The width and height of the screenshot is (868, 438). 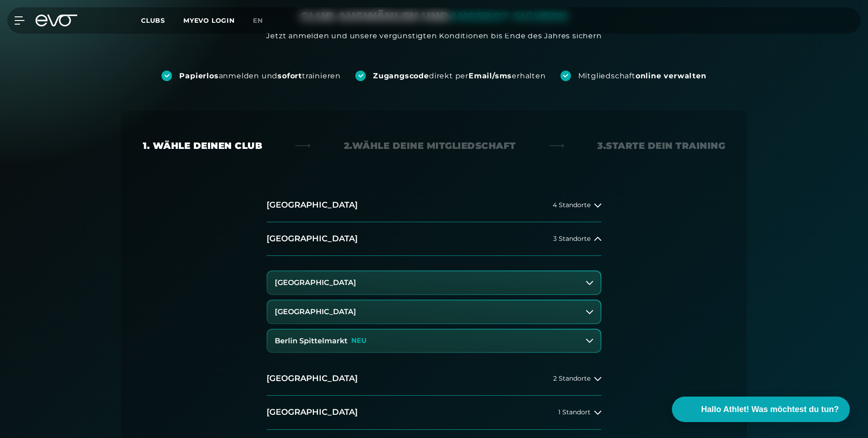 What do you see at coordinates (572, 378) in the screenshot?
I see `span: 2 Standorte` at bounding box center [572, 378].